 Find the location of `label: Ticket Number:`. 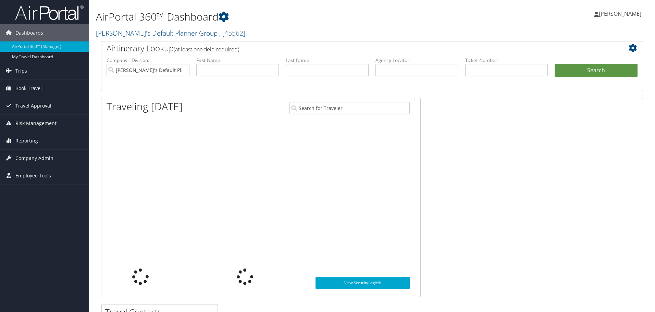

label: Ticket Number: is located at coordinates (506, 60).